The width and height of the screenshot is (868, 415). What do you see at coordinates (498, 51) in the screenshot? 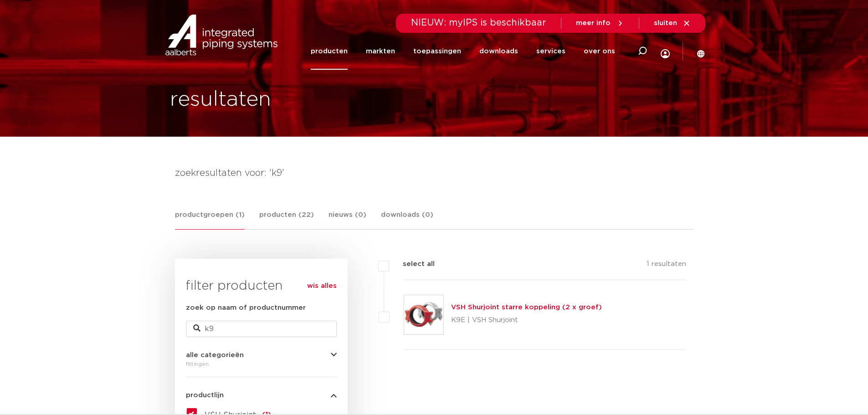
I see `a: downloads` at bounding box center [498, 51].